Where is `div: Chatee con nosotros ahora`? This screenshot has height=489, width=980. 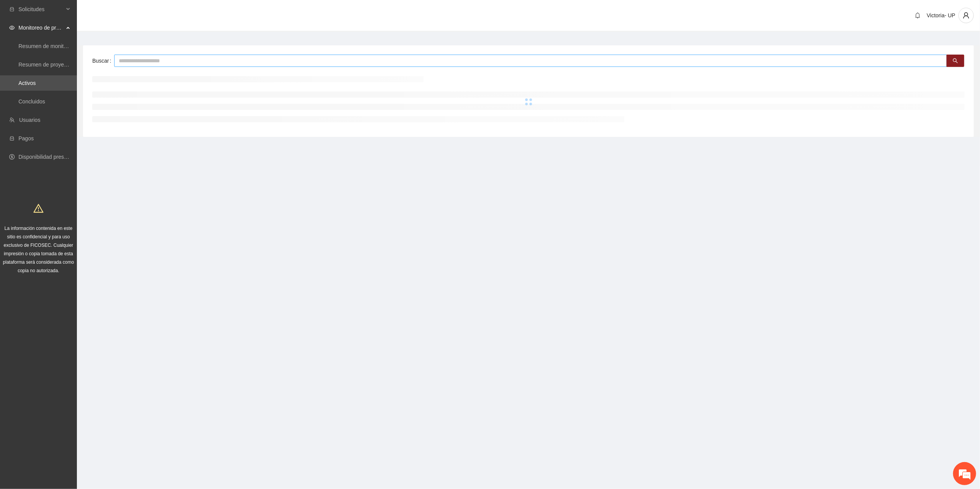 div: Chatee con nosotros ahora is located at coordinates (84, 45).